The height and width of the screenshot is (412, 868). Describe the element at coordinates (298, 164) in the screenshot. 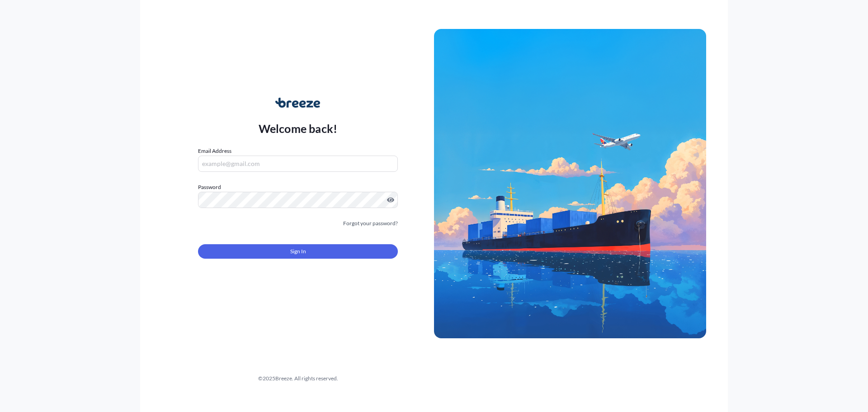

I see `input: example@gmail.com` at that location.